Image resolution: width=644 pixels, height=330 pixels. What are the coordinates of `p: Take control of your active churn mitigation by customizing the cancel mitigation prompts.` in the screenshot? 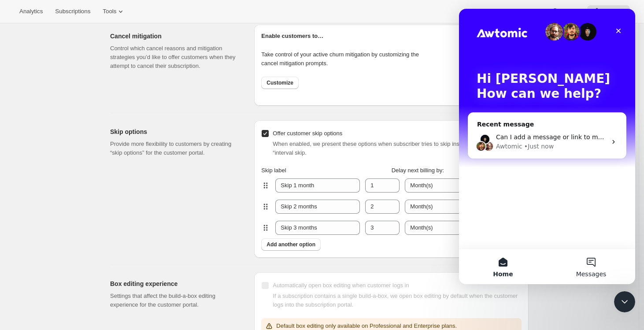 It's located at (348, 59).